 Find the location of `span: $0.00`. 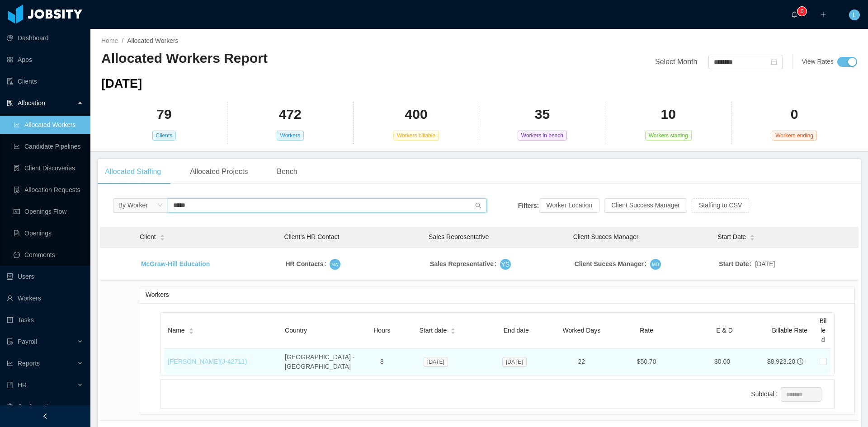

span: $0.00 is located at coordinates (722, 362).